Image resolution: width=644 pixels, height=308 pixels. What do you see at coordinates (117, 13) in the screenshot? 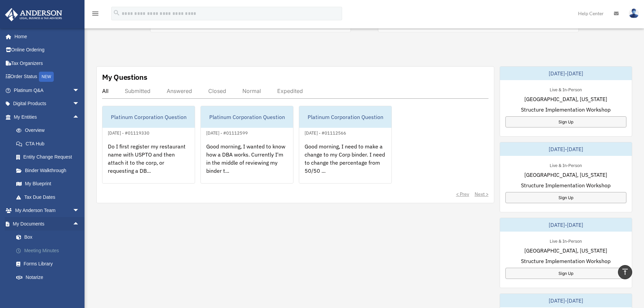
I see `i: search` at bounding box center [117, 13].